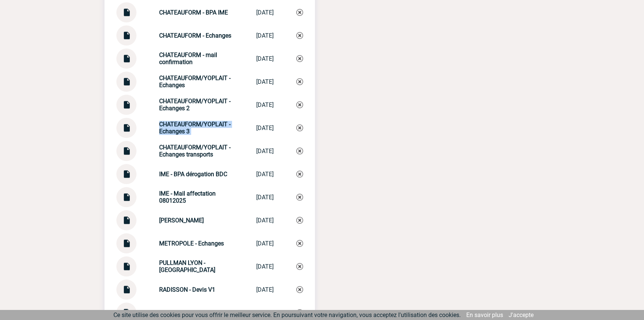 This screenshot has height=320, width=644. Describe the element at coordinates (193, 12) in the screenshot. I see `strong: CHATEAUFORM - BPA IME` at that location.